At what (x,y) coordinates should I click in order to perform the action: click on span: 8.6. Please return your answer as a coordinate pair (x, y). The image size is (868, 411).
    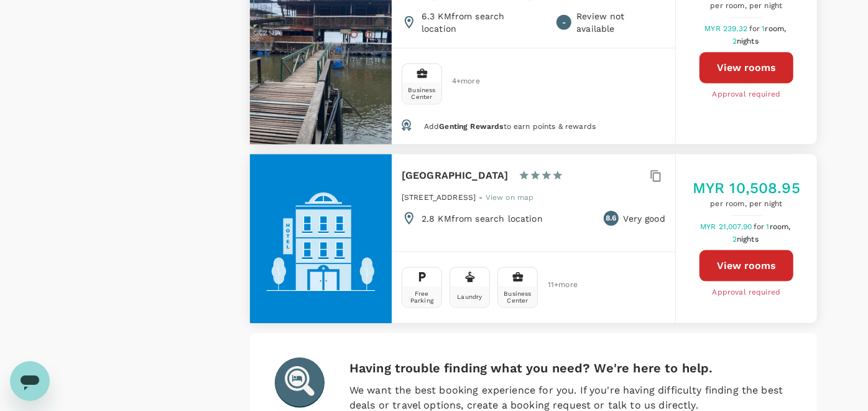
    Looking at the image, I should click on (610, 218).